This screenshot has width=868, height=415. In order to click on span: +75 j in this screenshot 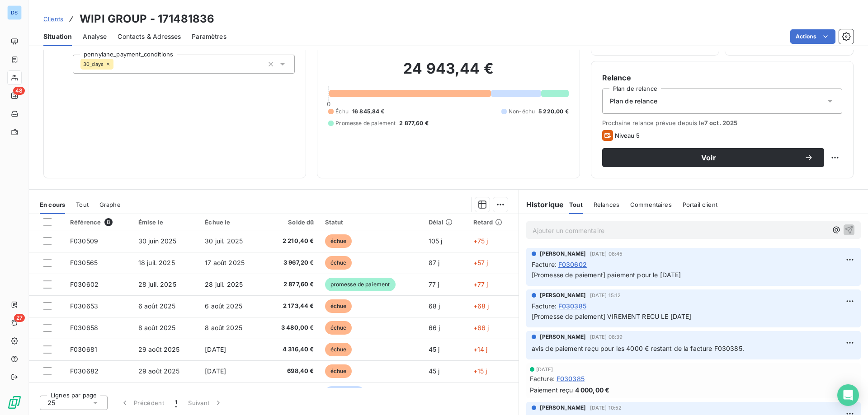, I will do `click(480, 241)`.